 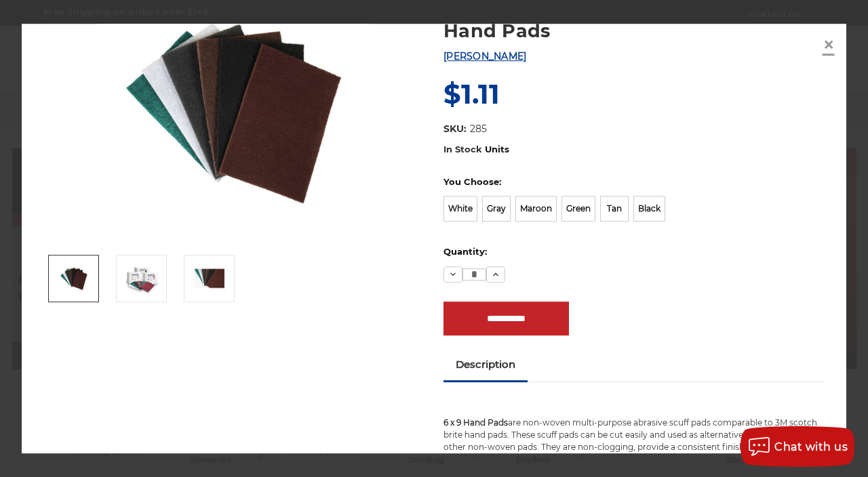 What do you see at coordinates (486, 365) in the screenshot?
I see `a: Description` at bounding box center [486, 365].